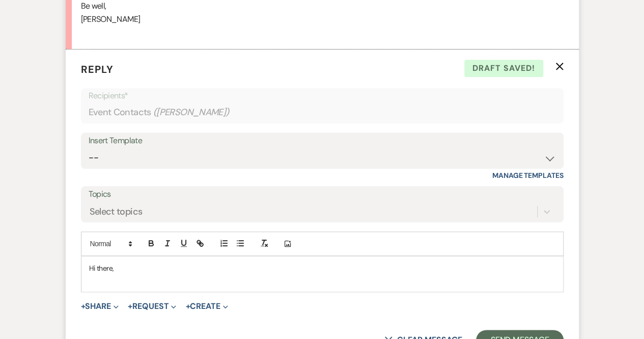  What do you see at coordinates (322, 96) in the screenshot?
I see `p: Recipients*` at bounding box center [322, 96].